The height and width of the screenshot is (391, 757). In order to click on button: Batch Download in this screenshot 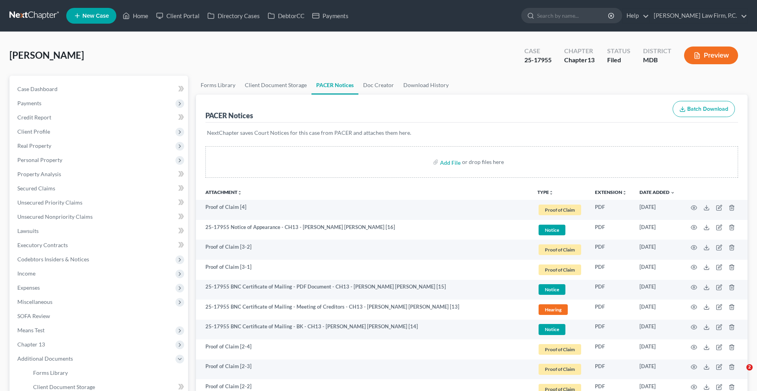, I will do `click(703, 109)`.